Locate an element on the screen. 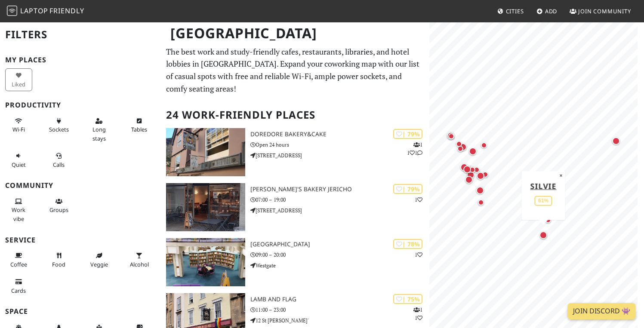 The width and height of the screenshot is (644, 328). h3: Lamb and Flag is located at coordinates (340, 299).